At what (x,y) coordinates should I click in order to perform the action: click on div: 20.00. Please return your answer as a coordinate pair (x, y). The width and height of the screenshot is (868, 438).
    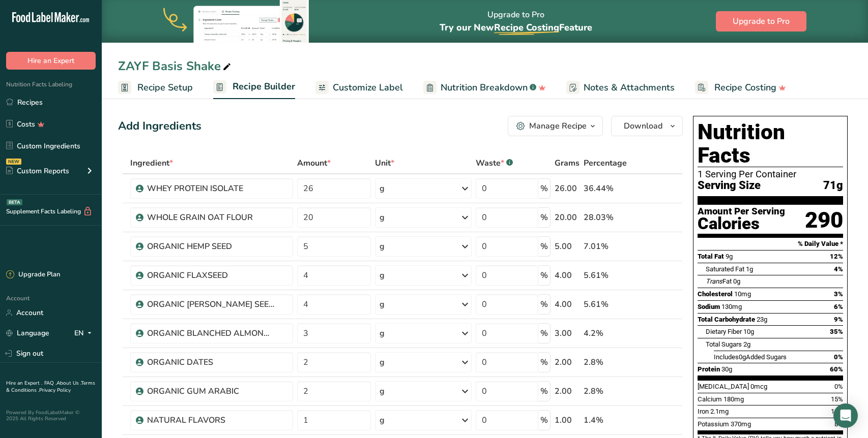
    Looking at the image, I should click on (567, 218).